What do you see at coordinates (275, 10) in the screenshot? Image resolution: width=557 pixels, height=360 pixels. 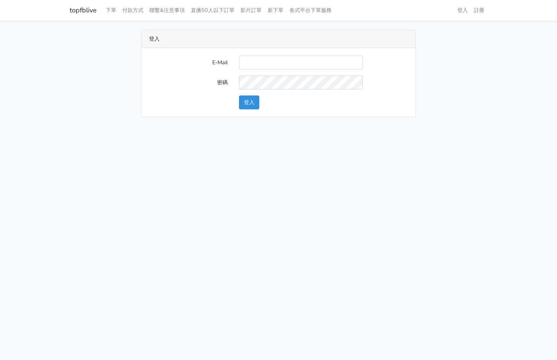 I see `a: 新下單` at bounding box center [275, 10].